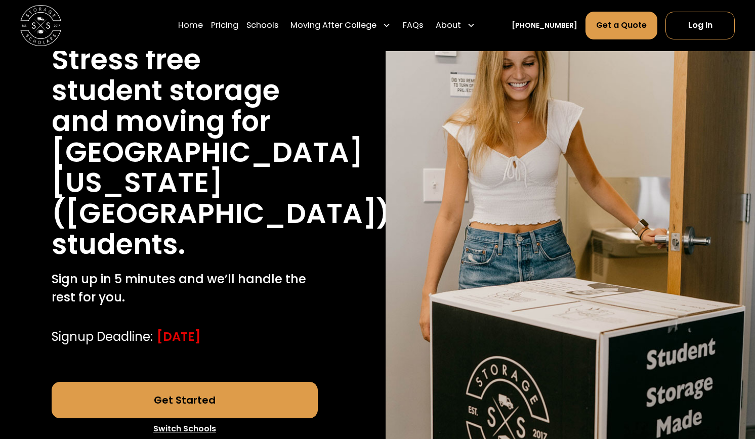 This screenshot has height=439, width=755. What do you see at coordinates (225, 25) in the screenshot?
I see `a: Pricing` at bounding box center [225, 25].